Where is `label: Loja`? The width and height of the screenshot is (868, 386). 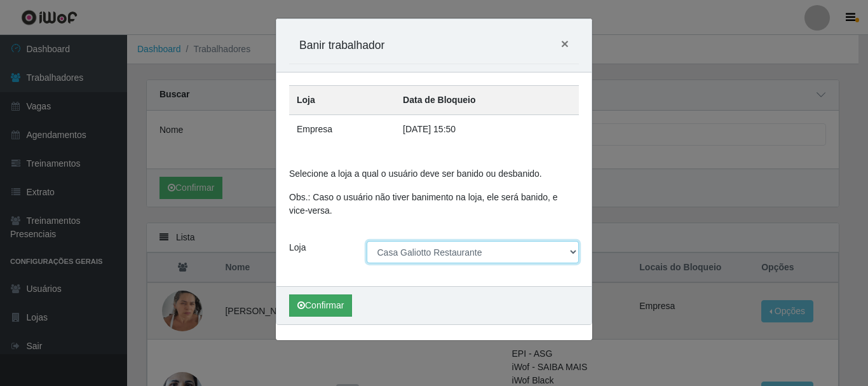 label: Loja is located at coordinates (297, 247).